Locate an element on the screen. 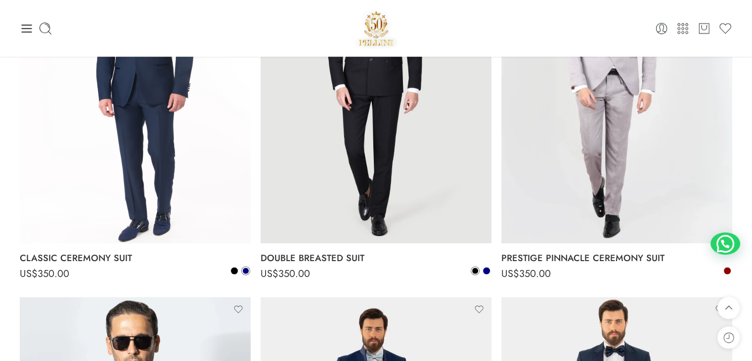 The image size is (752, 361). a: CLASSIC CEREMONY SUIT is located at coordinates (135, 258).